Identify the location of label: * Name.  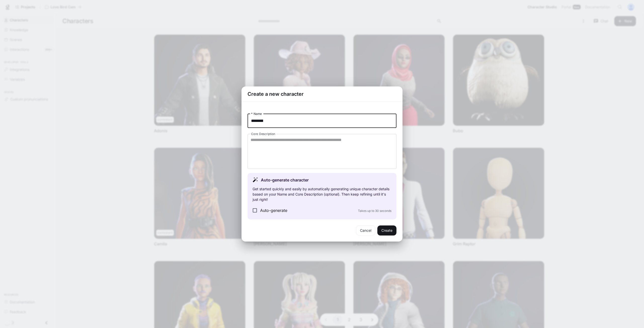
(256, 114).